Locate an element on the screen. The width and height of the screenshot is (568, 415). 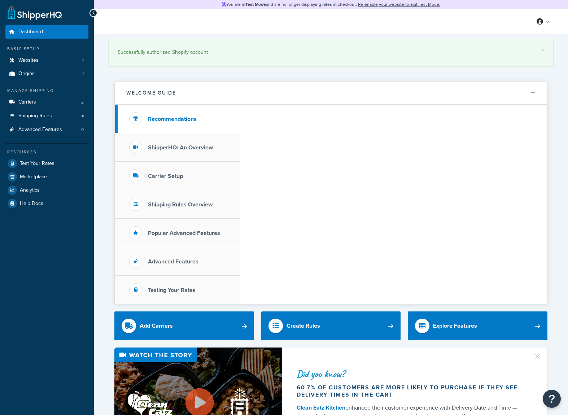
a: Carriers2 is located at coordinates (47, 102).